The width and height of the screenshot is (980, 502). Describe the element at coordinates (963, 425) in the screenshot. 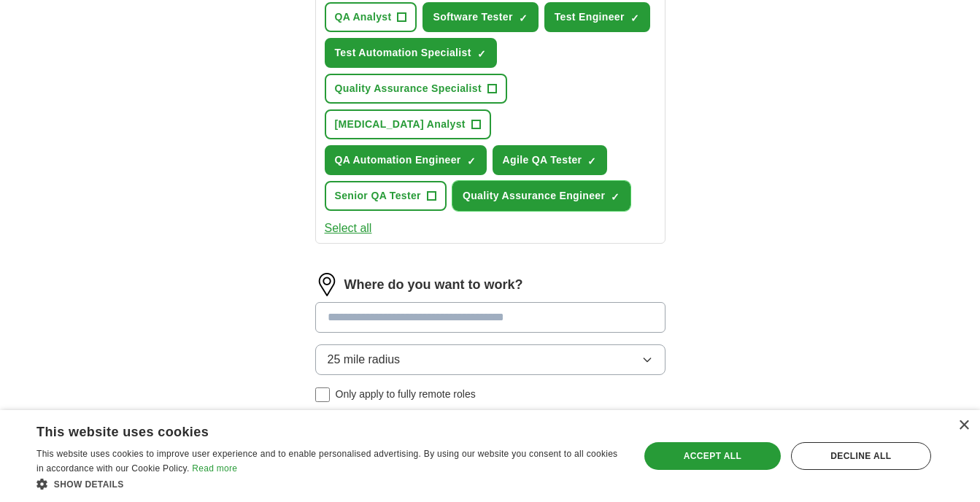

I see `div: Close` at that location.